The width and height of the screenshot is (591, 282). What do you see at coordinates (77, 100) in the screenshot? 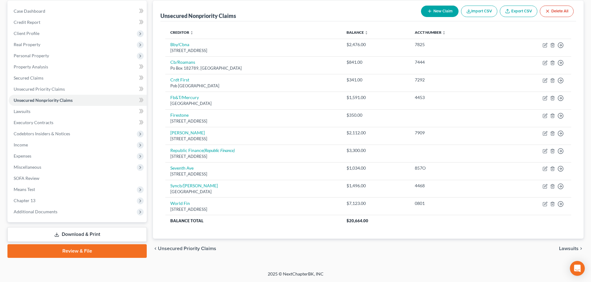
I see `a: Unsecured Nonpriority Claims` at bounding box center [77, 100].